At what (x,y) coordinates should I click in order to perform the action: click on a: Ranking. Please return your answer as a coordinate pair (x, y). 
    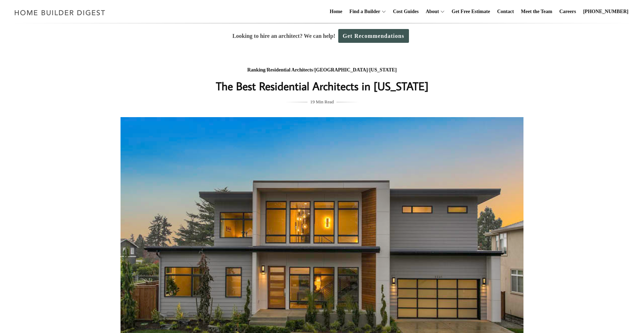
    Looking at the image, I should click on (256, 70).